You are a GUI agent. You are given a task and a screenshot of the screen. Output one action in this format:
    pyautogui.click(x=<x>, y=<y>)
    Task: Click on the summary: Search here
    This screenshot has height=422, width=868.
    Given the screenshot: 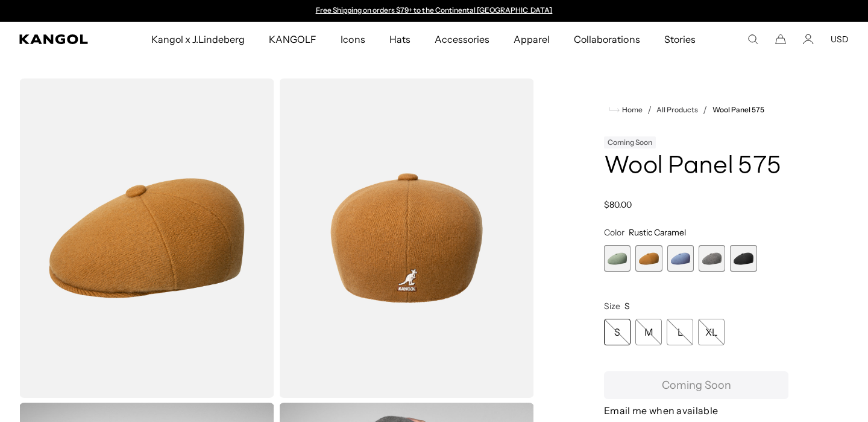 What is the action you would take?
    pyautogui.click(x=753, y=39)
    